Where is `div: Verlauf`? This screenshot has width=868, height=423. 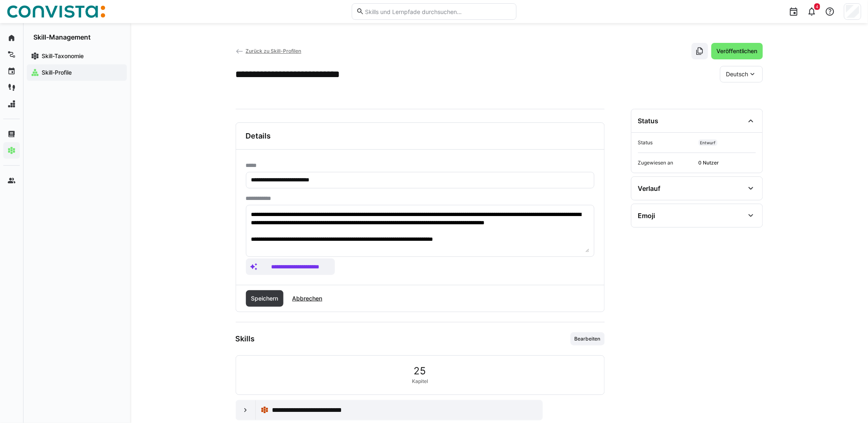
div: Verlauf is located at coordinates (649, 188).